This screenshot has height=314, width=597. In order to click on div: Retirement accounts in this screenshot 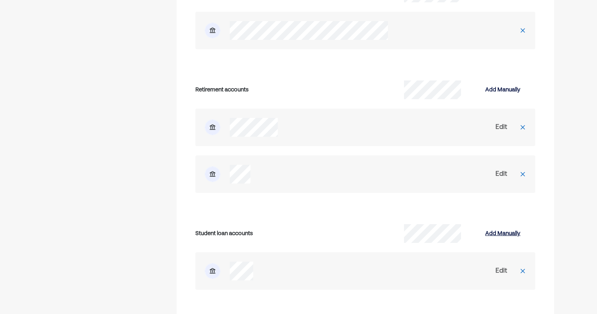, I will do `click(280, 90)`.